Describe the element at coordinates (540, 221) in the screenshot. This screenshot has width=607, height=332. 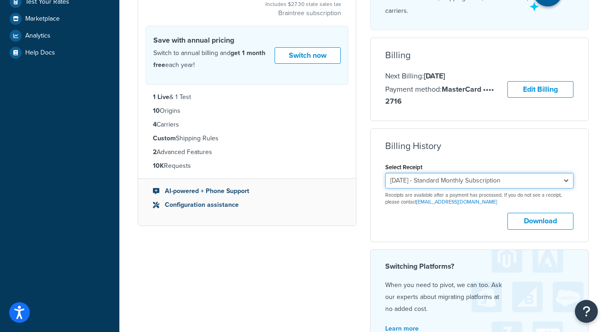
I see `button: Download` at that location.